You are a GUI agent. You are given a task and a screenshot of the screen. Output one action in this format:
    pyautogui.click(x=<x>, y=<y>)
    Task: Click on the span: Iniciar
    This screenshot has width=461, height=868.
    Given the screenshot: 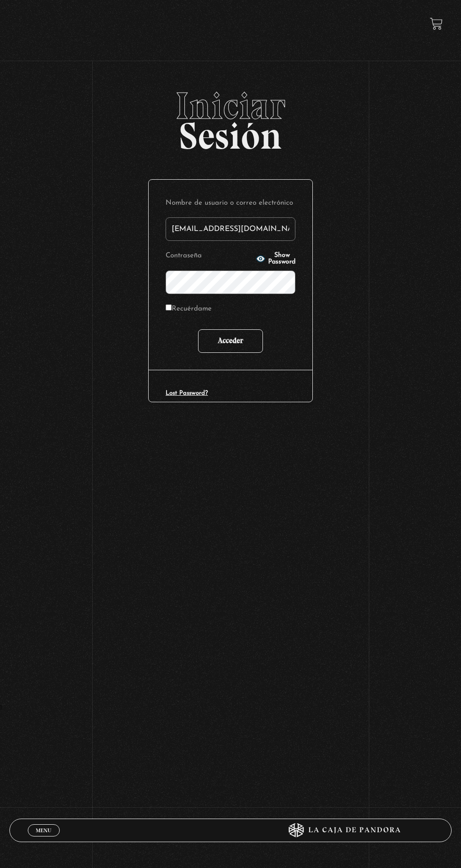 What is the action you would take?
    pyautogui.click(x=230, y=106)
    